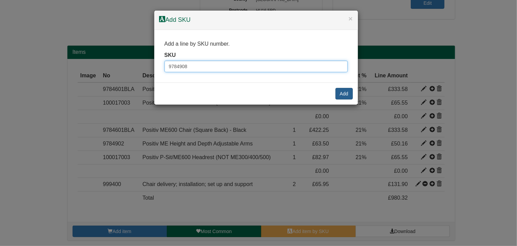 The width and height of the screenshot is (517, 246). What do you see at coordinates (256, 44) in the screenshot?
I see `p: Add a line by SKU number.` at bounding box center [256, 44].